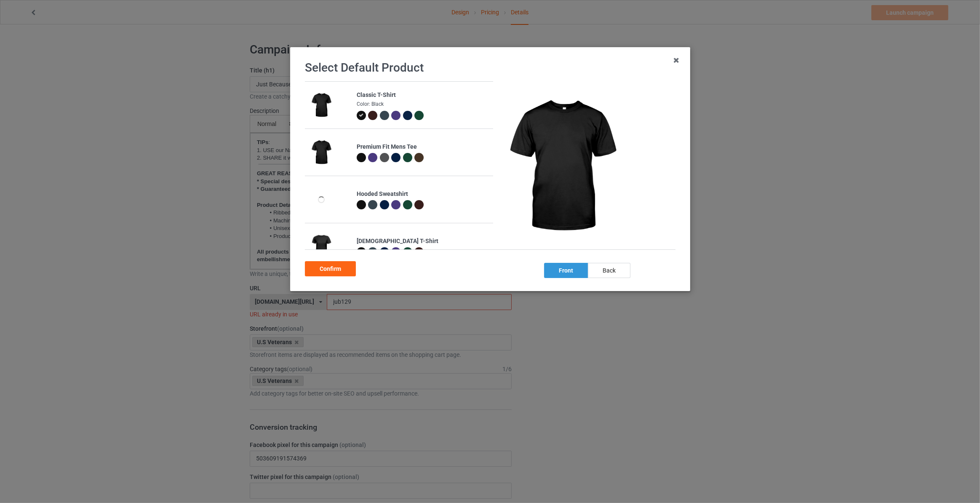  I want to click on h1: Select Default Product, so click(490, 68).